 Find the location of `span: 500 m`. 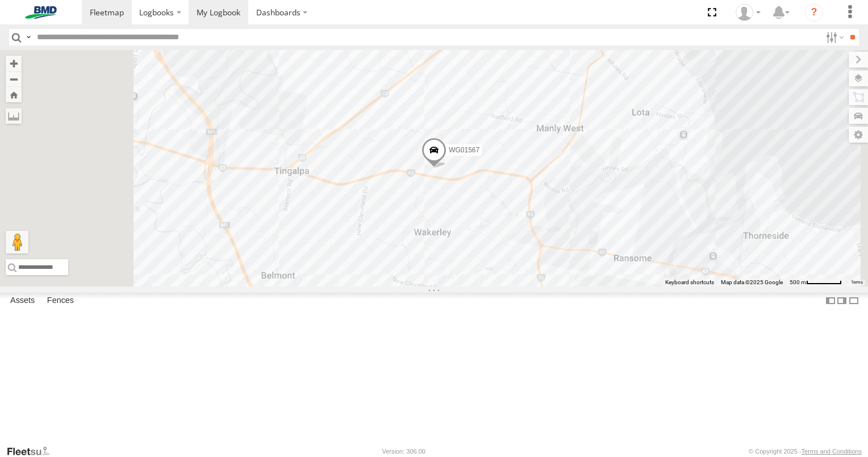

span: 500 m is located at coordinates (797, 282).